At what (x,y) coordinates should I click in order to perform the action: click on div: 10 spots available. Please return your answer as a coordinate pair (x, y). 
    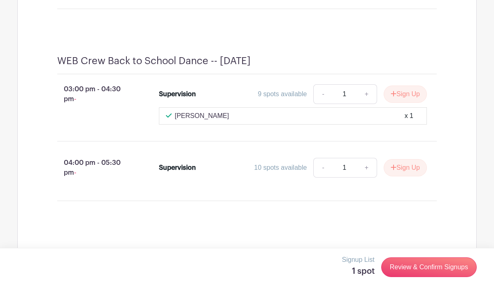
    Looking at the image, I should click on (280, 168).